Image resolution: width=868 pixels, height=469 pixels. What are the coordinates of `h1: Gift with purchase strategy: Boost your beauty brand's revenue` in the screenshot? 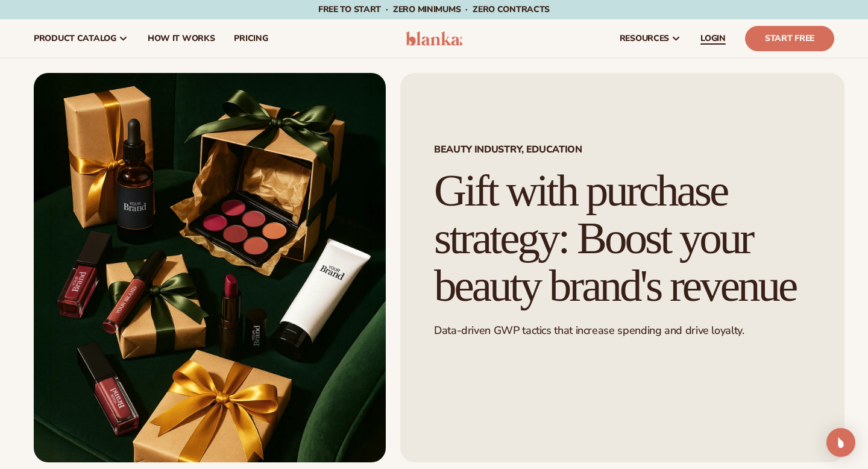 It's located at (622, 238).